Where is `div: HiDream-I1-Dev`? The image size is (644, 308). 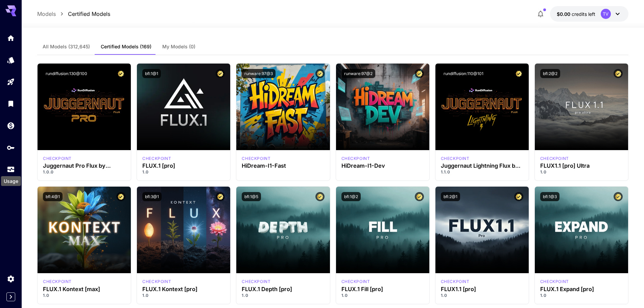 div: HiDream-I1-Dev is located at coordinates (382, 166).